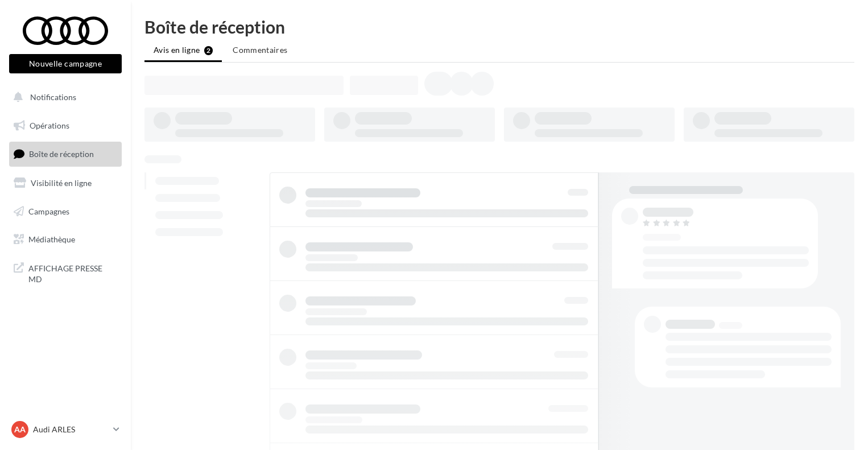 The image size is (868, 450). What do you see at coordinates (61, 183) in the screenshot?
I see `span: Visibilité en ligne` at bounding box center [61, 183].